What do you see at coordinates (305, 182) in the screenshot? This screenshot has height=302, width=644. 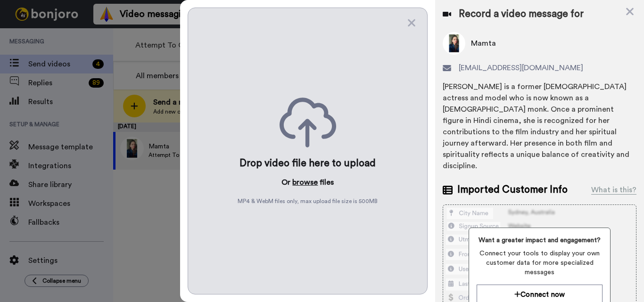 I see `button: browse` at bounding box center [305, 182].